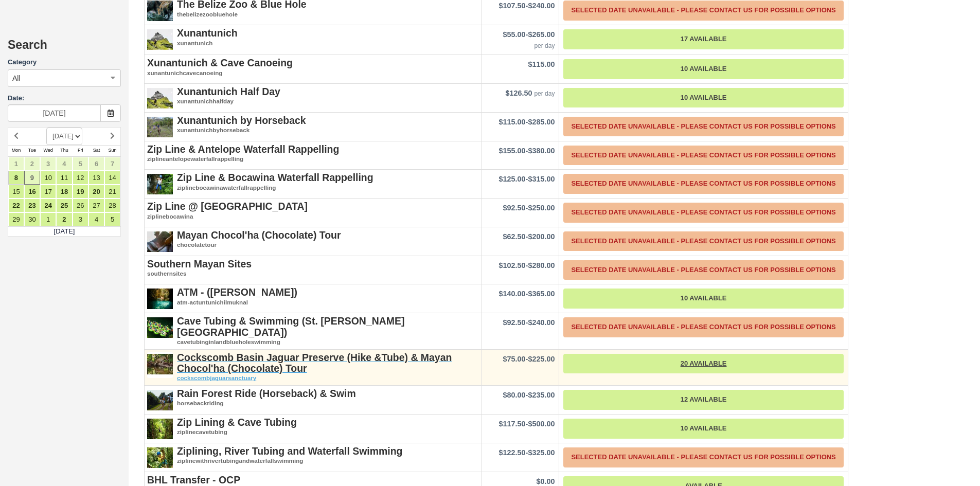  I want to click on img: S50-1, so click(160, 329).